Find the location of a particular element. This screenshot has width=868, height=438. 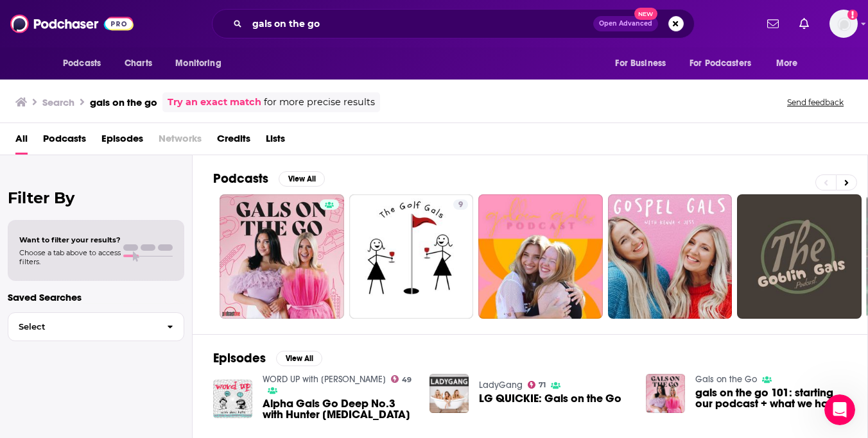

span: Episodes is located at coordinates (122, 141).